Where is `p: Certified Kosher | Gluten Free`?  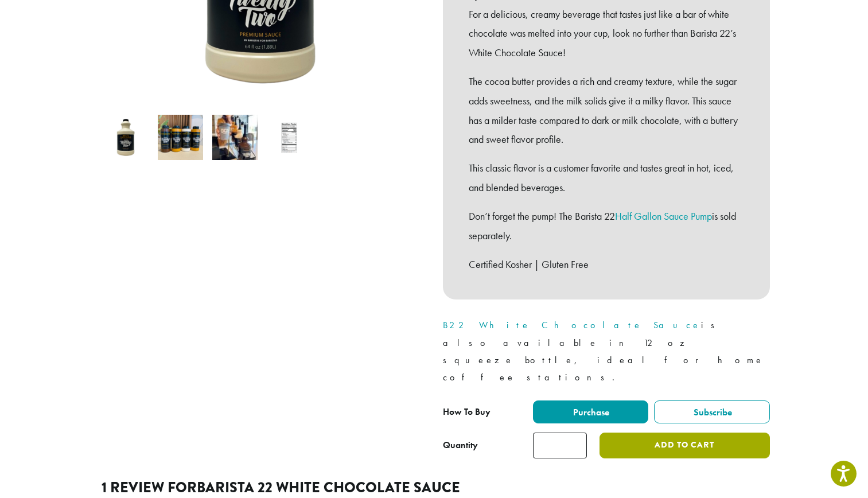 p: Certified Kosher | Gluten Free is located at coordinates (606, 265).